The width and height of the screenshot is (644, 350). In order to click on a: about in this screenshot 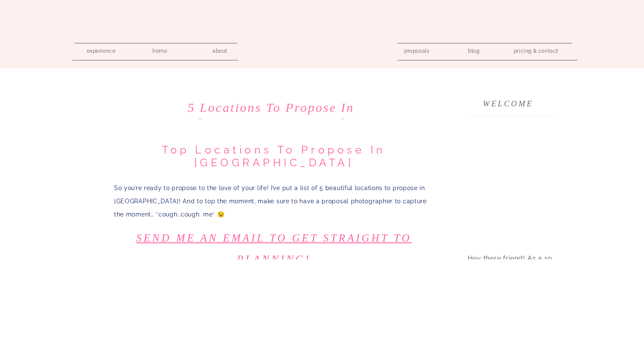, I will do `click(220, 49)`.